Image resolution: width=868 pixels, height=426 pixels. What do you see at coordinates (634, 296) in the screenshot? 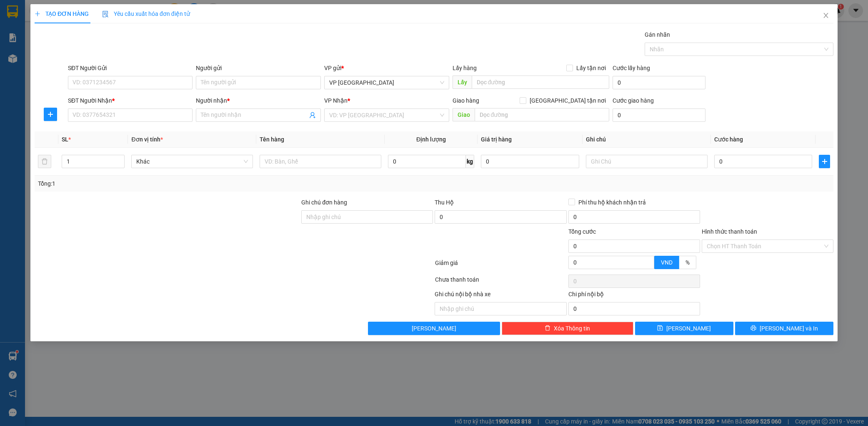
I see `div: Chi phí nội bộ` at bounding box center [634, 296].